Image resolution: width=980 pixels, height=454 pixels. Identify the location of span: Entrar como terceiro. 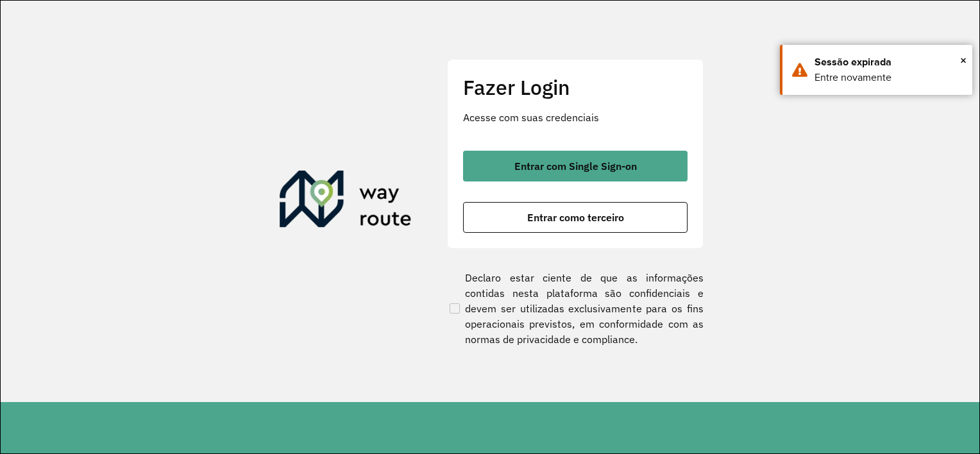
(575, 217).